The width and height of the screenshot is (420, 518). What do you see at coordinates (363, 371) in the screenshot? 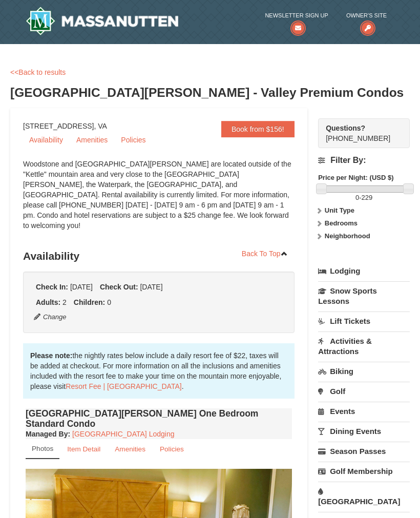
I see `a: Biking` at bounding box center [363, 371].